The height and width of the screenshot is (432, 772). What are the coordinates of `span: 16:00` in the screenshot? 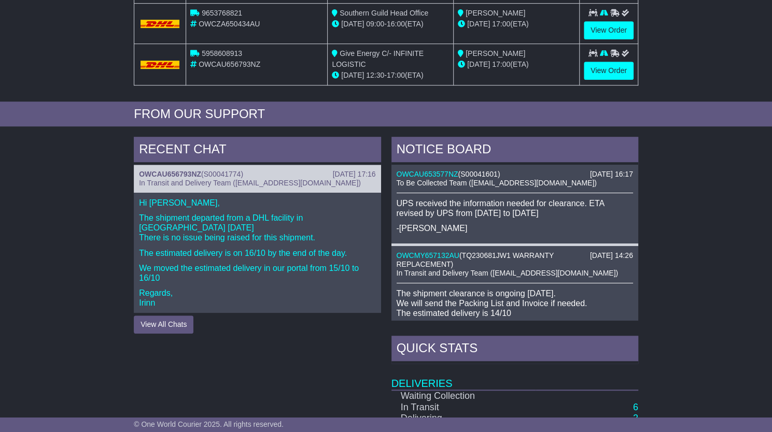 It's located at (396, 24).